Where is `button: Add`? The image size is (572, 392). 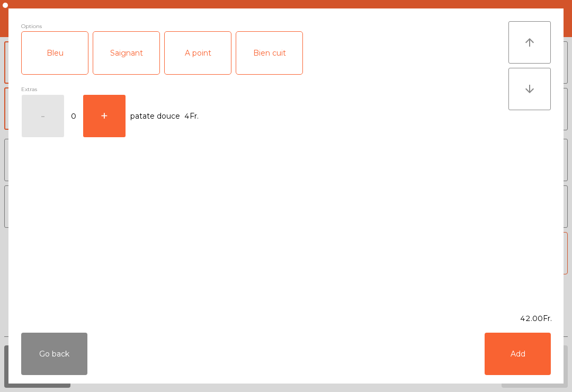 button: Add is located at coordinates (517, 354).